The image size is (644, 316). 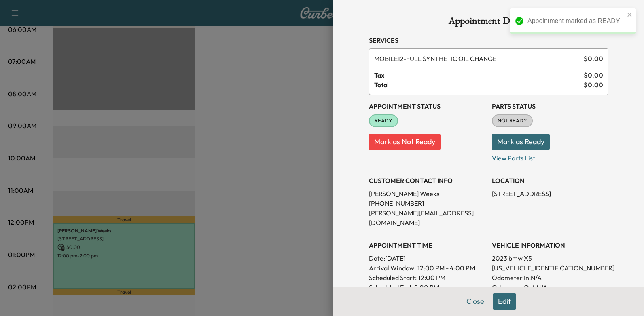 What do you see at coordinates (427, 268) in the screenshot?
I see `p: Arrival Window:` at bounding box center [427, 268].